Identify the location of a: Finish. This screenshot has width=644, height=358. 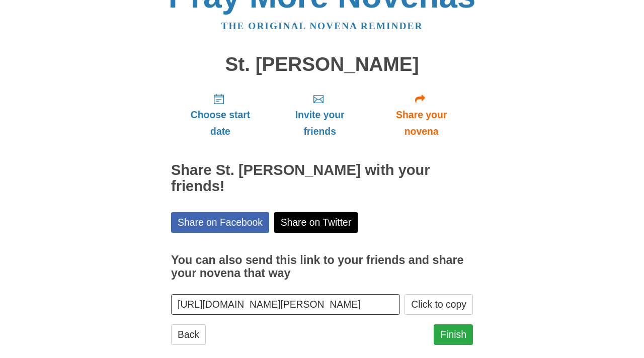
(453, 334).